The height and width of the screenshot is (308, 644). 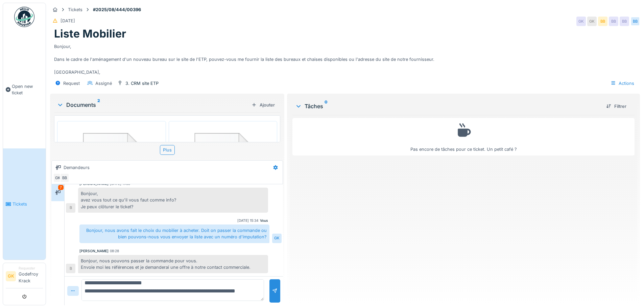 What do you see at coordinates (616, 106) in the screenshot?
I see `div: Filtrer` at bounding box center [616, 106].